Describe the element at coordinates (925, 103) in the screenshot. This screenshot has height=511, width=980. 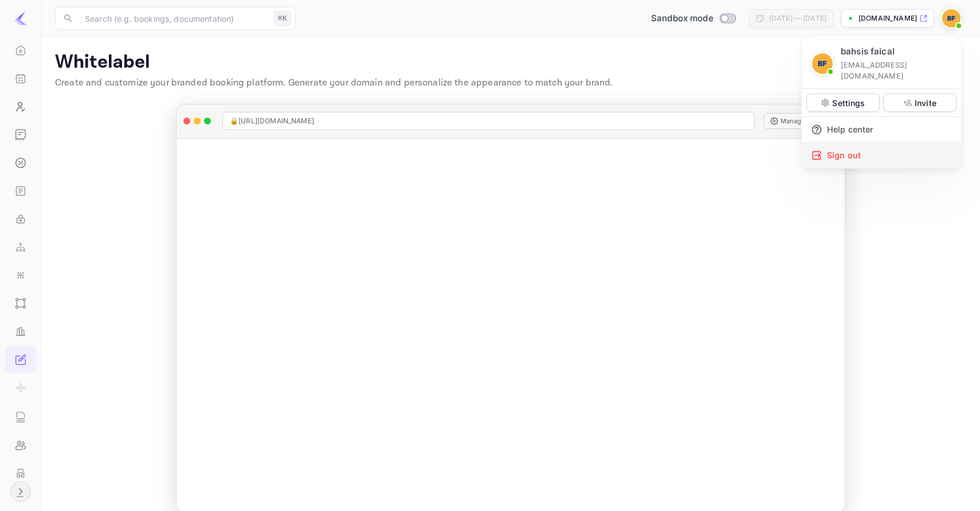
I see `p: Invite` at that location.